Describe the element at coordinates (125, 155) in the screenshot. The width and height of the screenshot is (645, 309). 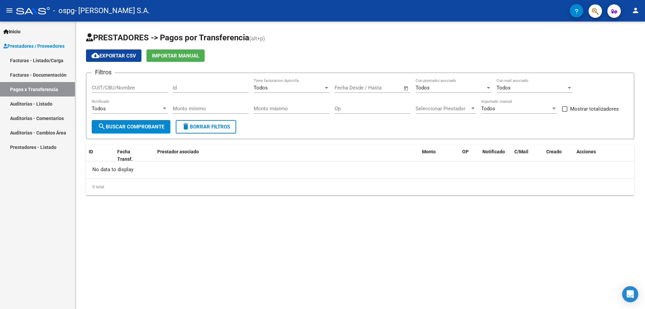
I see `span: Fecha Transf.` at that location.